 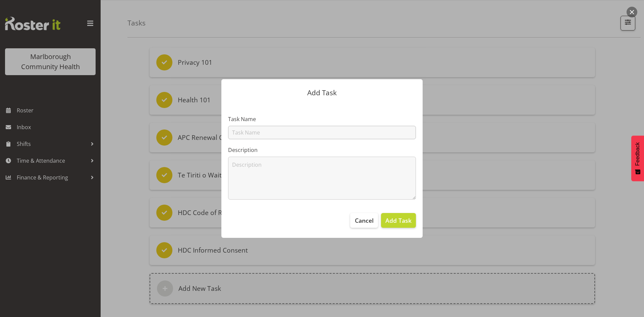 What do you see at coordinates (638, 154) in the screenshot?
I see `span: Feedback` at bounding box center [638, 154].